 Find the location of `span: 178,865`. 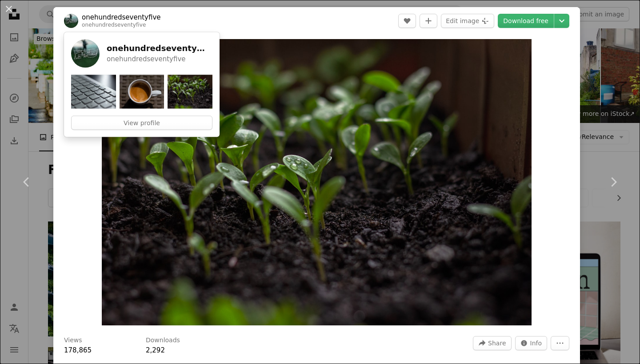

span: 178,865 is located at coordinates (77, 350).